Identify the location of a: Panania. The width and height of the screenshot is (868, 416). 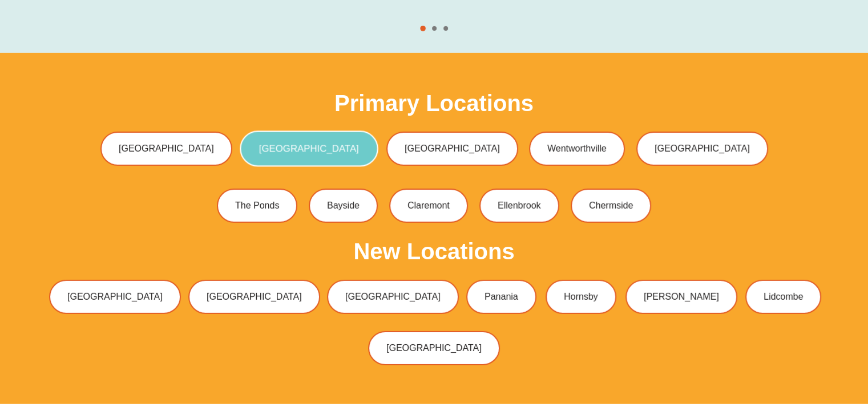
(501, 297).